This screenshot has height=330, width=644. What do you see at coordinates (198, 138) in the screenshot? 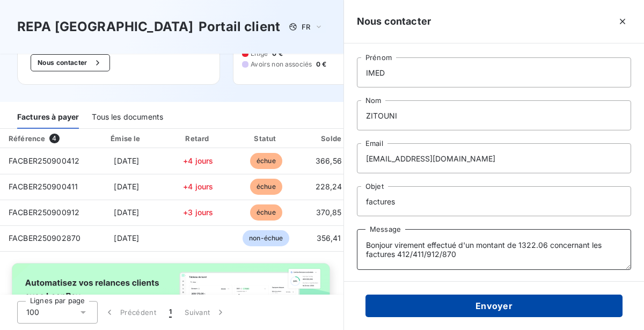
I see `div: Retard` at bounding box center [198, 138].